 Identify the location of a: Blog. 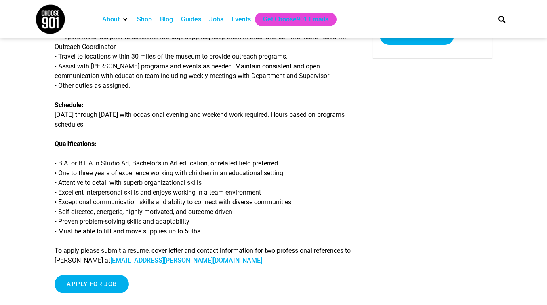
(167, 19).